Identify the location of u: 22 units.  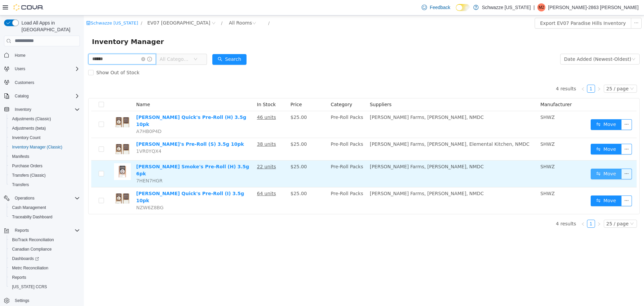
(183, 151).